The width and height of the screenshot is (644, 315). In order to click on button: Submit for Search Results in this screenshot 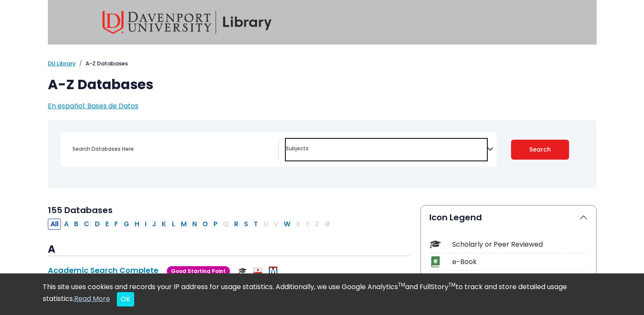, I will do `click(540, 149)`.